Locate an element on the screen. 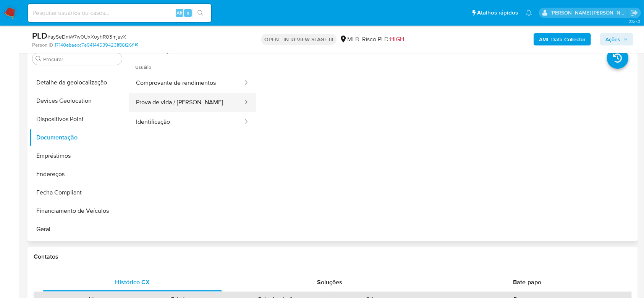 The image size is (644, 298). input: Pesquise usuários ou casos... is located at coordinates (119, 13).